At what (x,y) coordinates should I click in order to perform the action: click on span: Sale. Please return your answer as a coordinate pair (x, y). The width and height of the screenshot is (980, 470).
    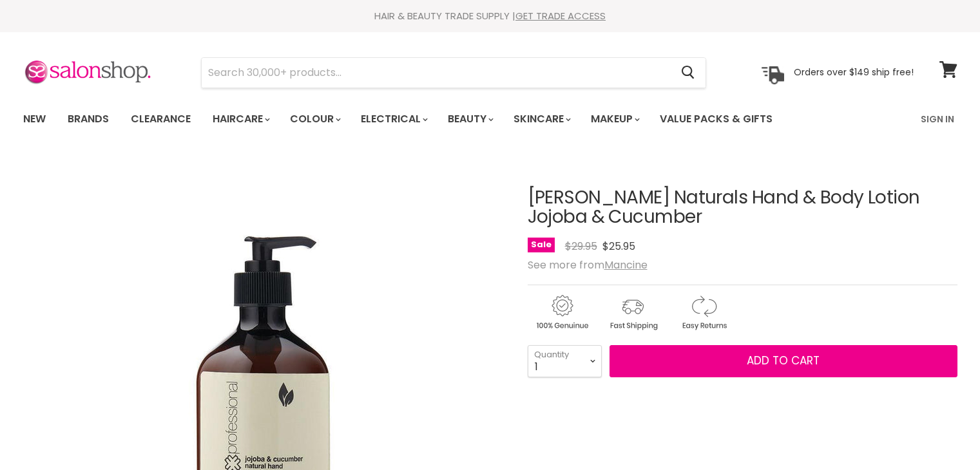
    Looking at the image, I should click on (541, 245).